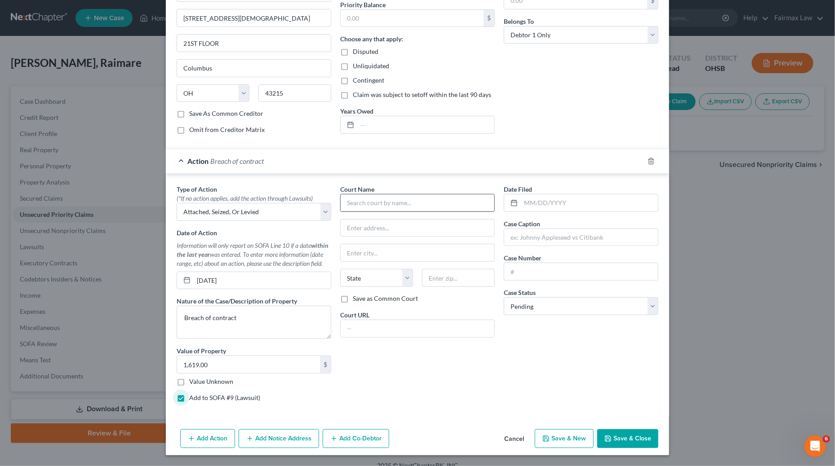  What do you see at coordinates (254, 255) in the screenshot?
I see `div: Information will only report on SOFA Line 10 if a date was entered. To enter more information (da...` at bounding box center [254, 255].